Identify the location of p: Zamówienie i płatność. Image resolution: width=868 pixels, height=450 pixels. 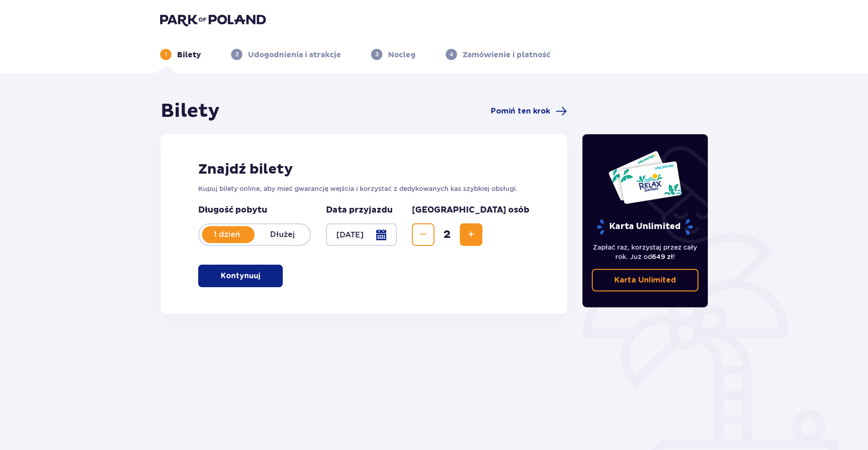
(506, 55).